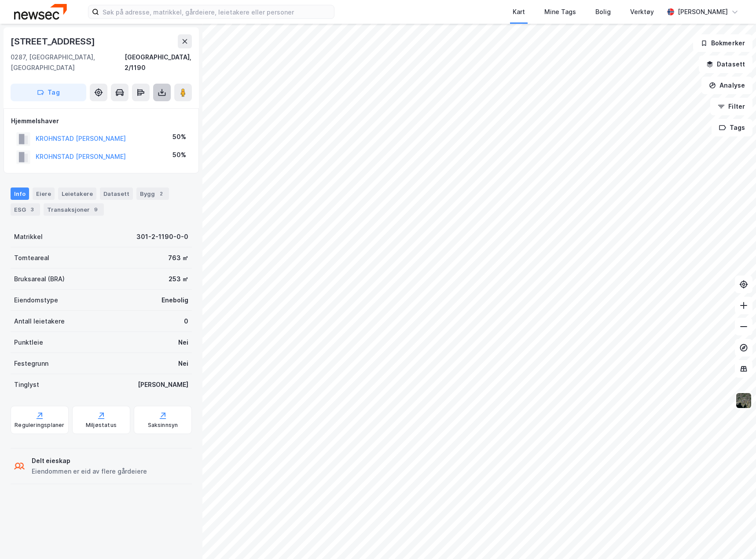 The height and width of the screenshot is (559, 756). I want to click on div: 763 ㎡, so click(179, 258).